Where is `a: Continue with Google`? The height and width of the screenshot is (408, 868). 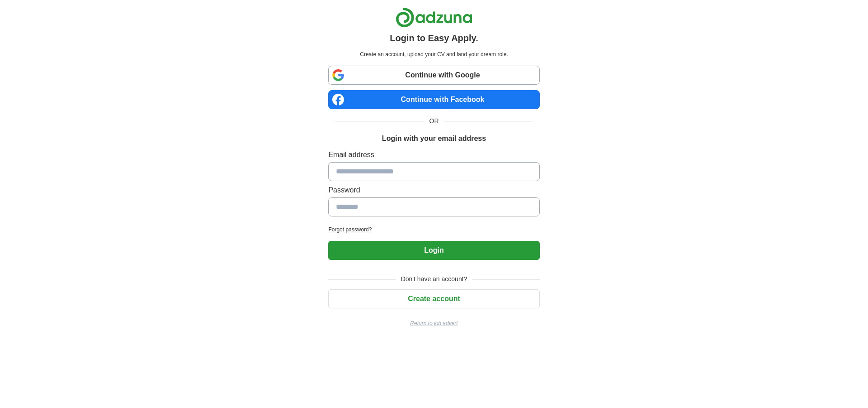
a: Continue with Google is located at coordinates (434, 75).